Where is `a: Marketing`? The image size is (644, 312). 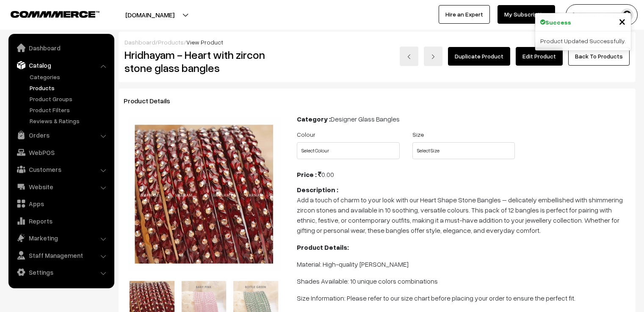 a: Marketing is located at coordinates (61, 238).